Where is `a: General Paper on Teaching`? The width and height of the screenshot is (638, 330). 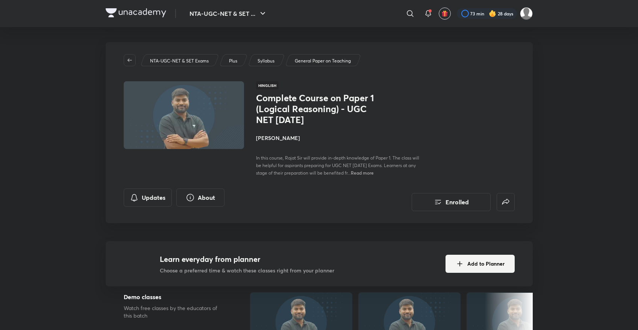 a: General Paper on Teaching is located at coordinates (323, 61).